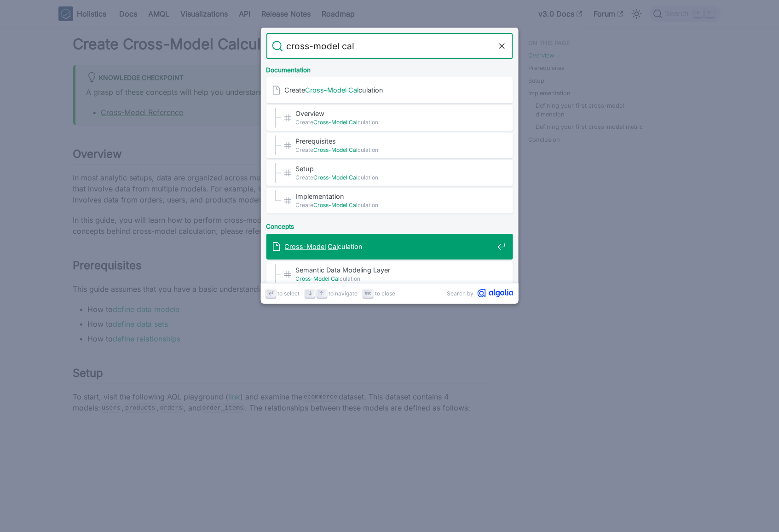 This screenshot has height=532, width=779. What do you see at coordinates (390, 145) in the screenshot?
I see `a: Prerequisites​CreateCross-Model Calculation` at bounding box center [390, 145].